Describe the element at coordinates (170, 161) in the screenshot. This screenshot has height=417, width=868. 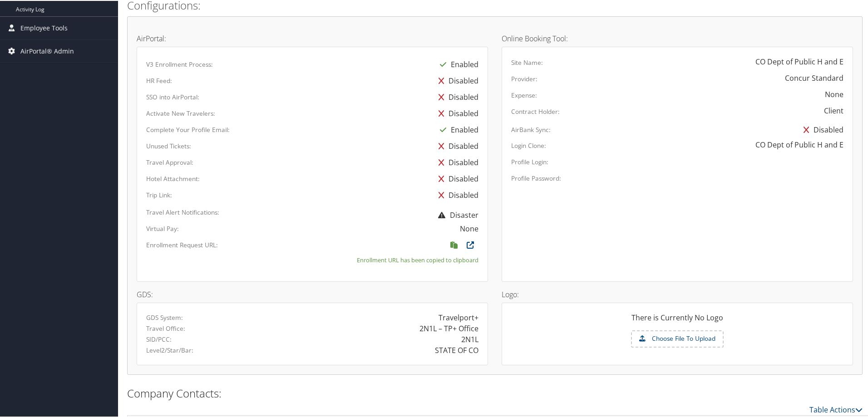
I see `label: Travel Approval:` at that location.